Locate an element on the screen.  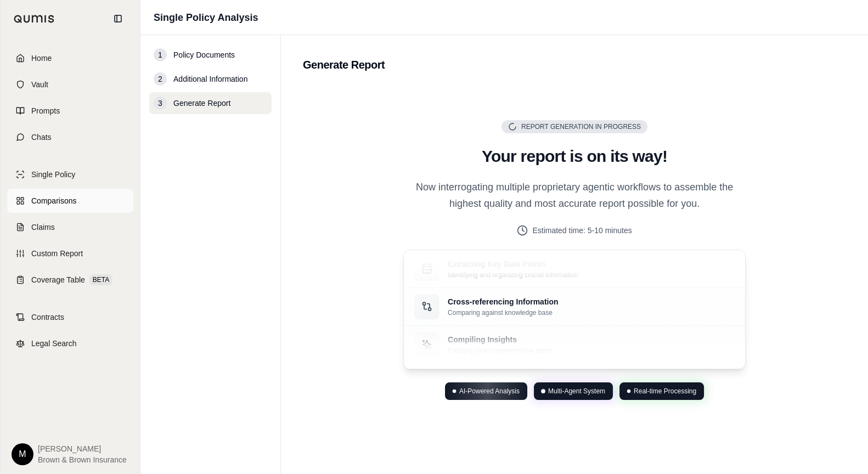
span: Contracts is located at coordinates (48, 317).